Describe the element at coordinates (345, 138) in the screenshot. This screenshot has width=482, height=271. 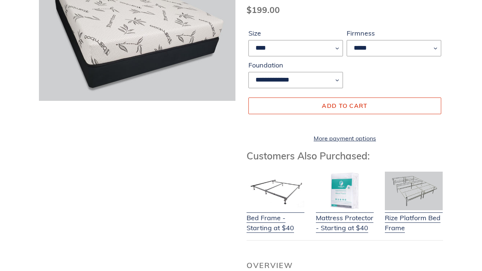
I see `a: More payment options` at that location.